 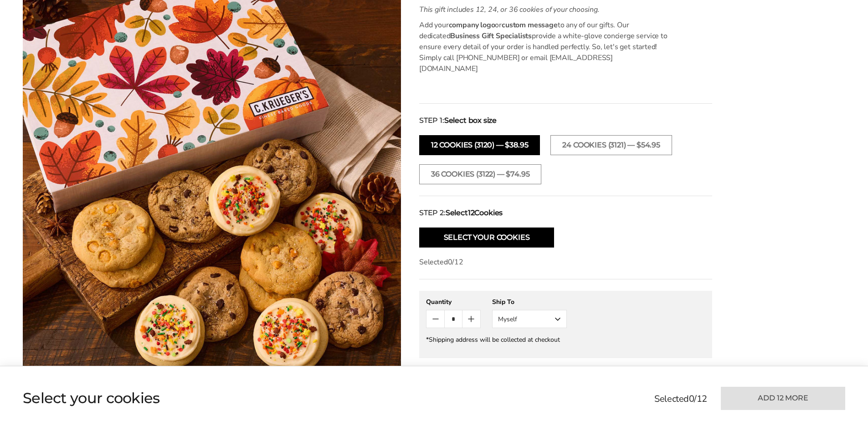 I want to click on input: Quantity, so click(x=453, y=319).